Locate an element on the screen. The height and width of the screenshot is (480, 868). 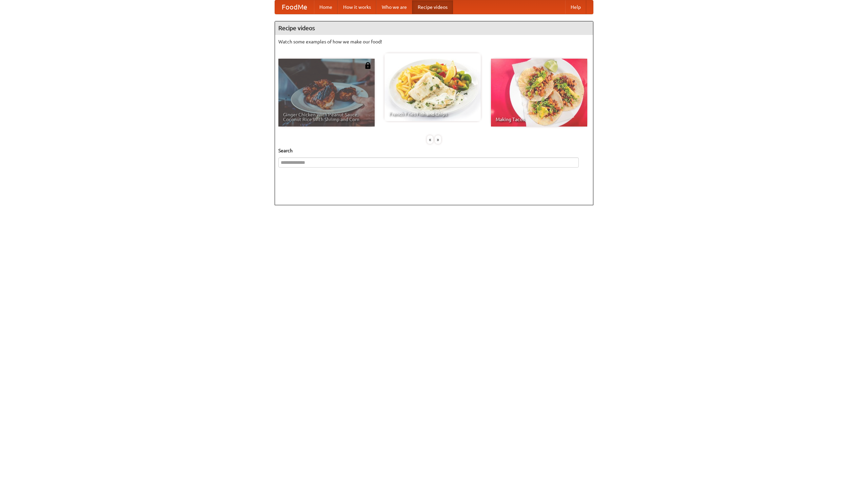
img: 483408.png is located at coordinates (368, 66).